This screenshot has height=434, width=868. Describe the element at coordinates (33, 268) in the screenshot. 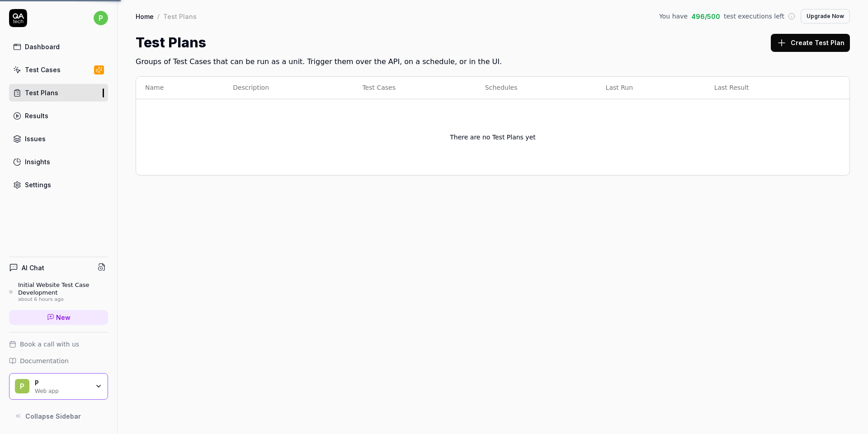

I see `h4: AI Chat` at that location.